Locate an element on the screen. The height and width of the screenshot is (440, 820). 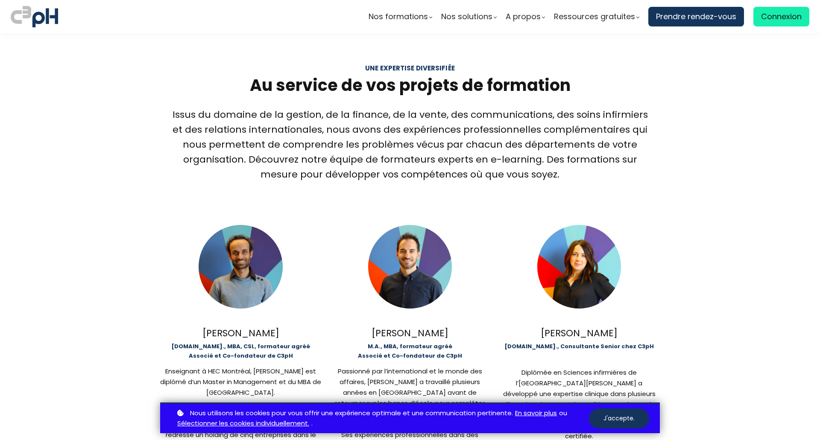
span: Prendre rendez-vous is located at coordinates (696, 17).